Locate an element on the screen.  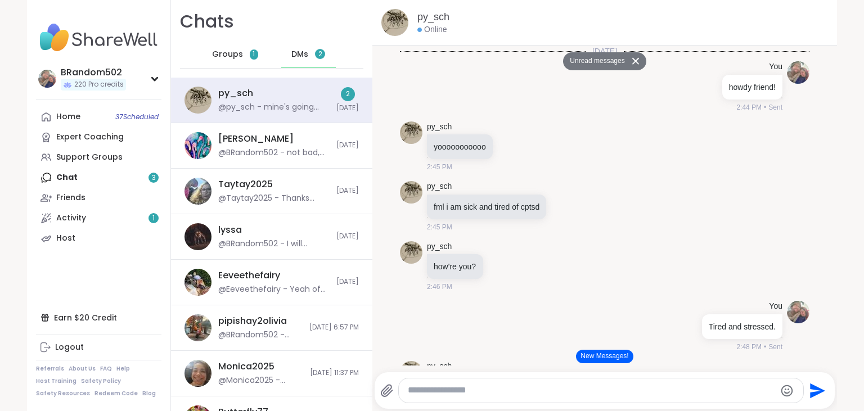
a: Logout is located at coordinates (98, 348).